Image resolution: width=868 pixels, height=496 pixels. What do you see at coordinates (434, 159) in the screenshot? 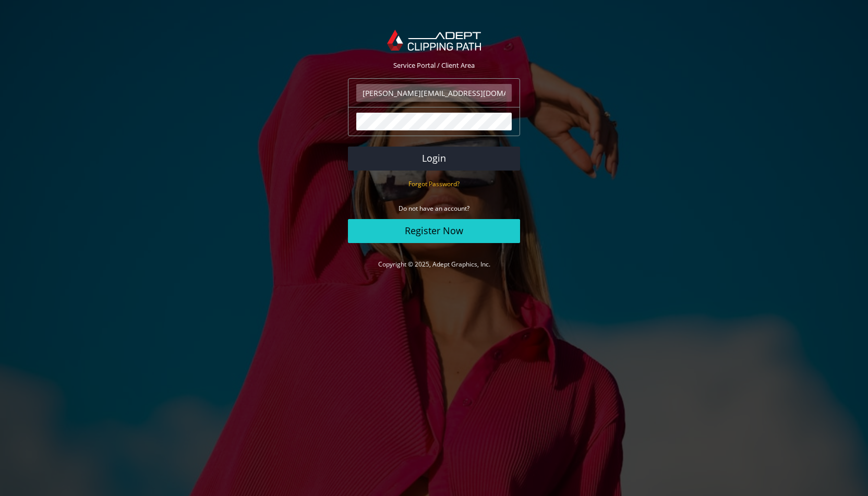
I see `button: Login` at bounding box center [434, 159].